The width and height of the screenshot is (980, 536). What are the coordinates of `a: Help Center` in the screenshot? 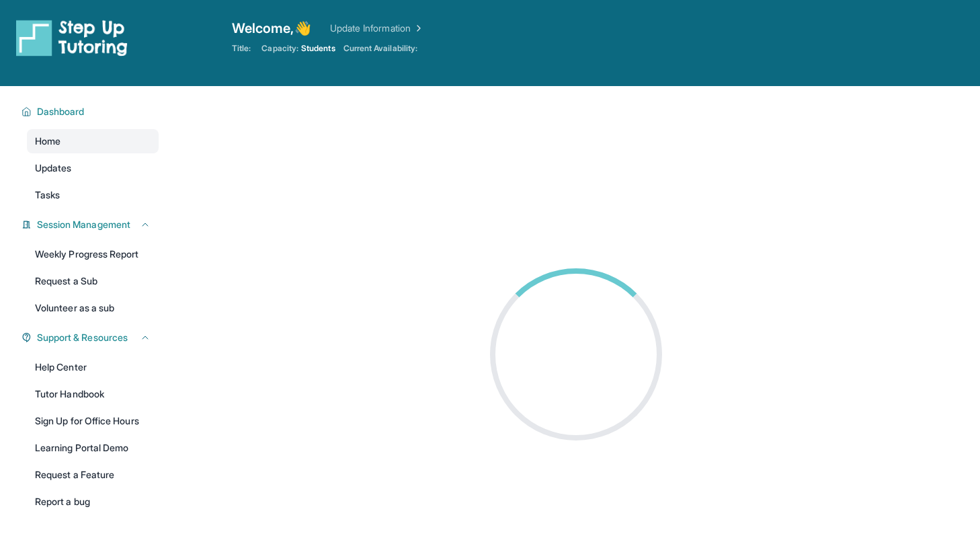 It's located at (93, 367).